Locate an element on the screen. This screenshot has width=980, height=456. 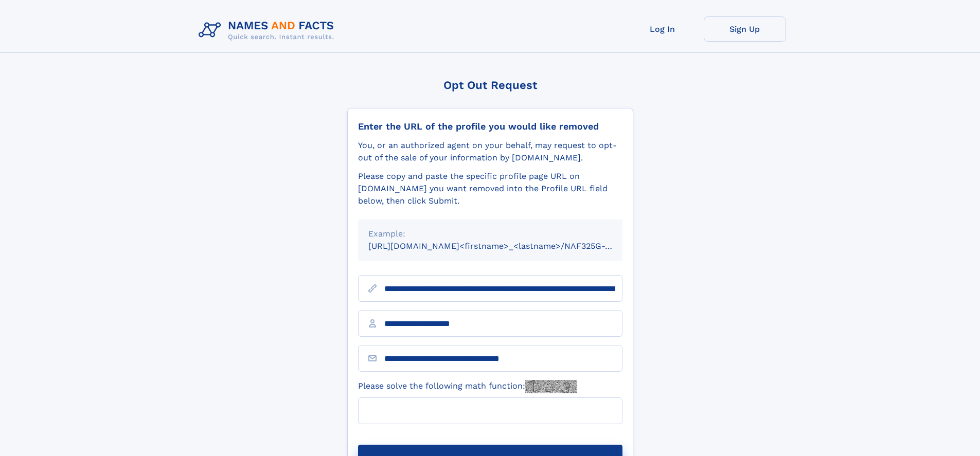
img: Logo Names and Facts is located at coordinates (269, 30).